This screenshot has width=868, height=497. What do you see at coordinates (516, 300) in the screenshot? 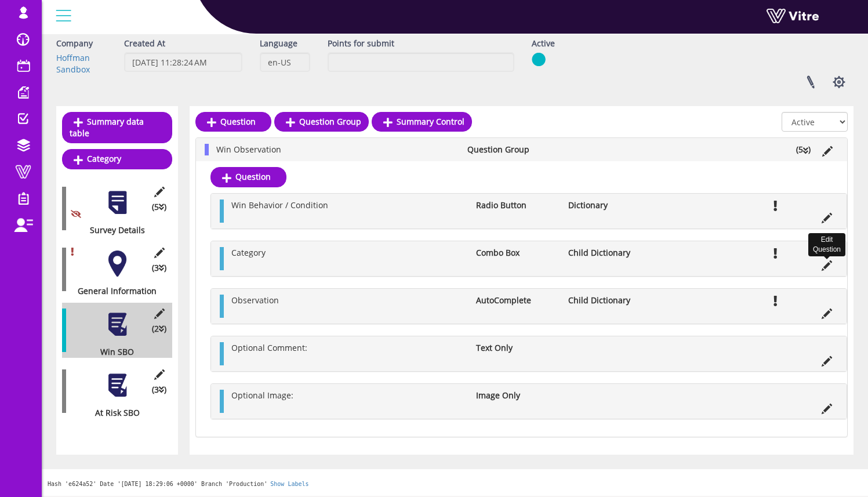
I see `li: AutoComplete` at bounding box center [516, 300].